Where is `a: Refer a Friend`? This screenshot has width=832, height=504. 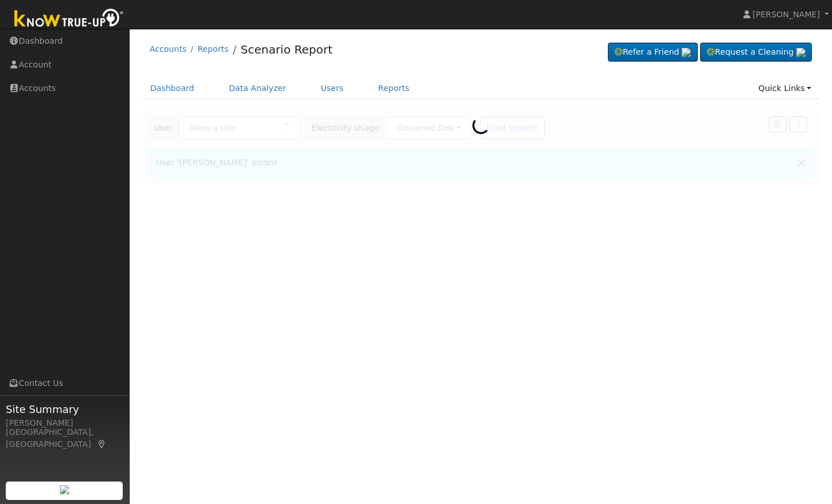
a: Refer a Friend is located at coordinates (652, 52).